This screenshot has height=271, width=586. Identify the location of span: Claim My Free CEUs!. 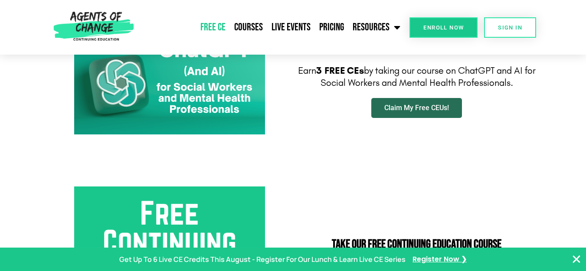
(416, 108).